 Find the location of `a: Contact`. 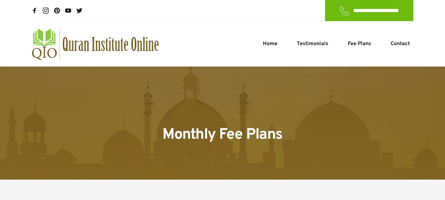

a: Contact is located at coordinates (400, 44).